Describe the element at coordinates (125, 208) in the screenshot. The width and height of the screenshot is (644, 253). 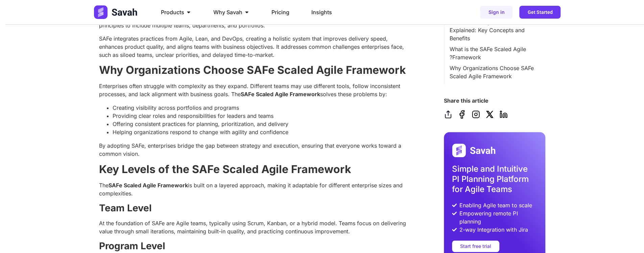
I see `strong: Team Level` at that location.